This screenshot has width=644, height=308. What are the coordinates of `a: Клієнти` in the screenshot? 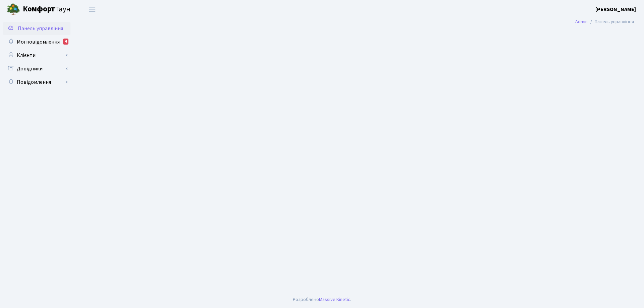 It's located at (37, 55).